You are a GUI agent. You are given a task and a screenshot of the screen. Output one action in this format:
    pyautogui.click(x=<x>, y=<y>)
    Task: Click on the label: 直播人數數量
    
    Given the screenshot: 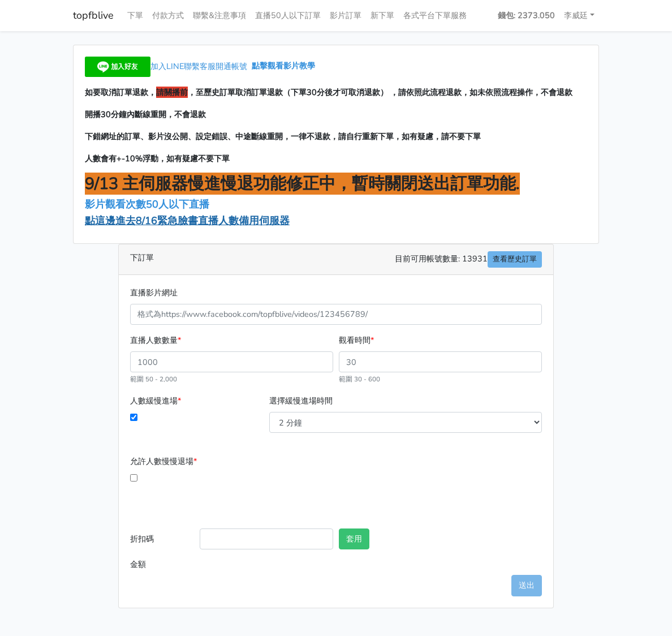 What is the action you would take?
    pyautogui.click(x=156, y=340)
    